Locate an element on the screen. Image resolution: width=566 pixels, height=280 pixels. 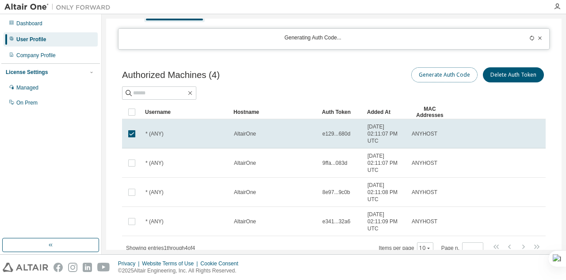
span: e129...680d is located at coordinates (336, 134).